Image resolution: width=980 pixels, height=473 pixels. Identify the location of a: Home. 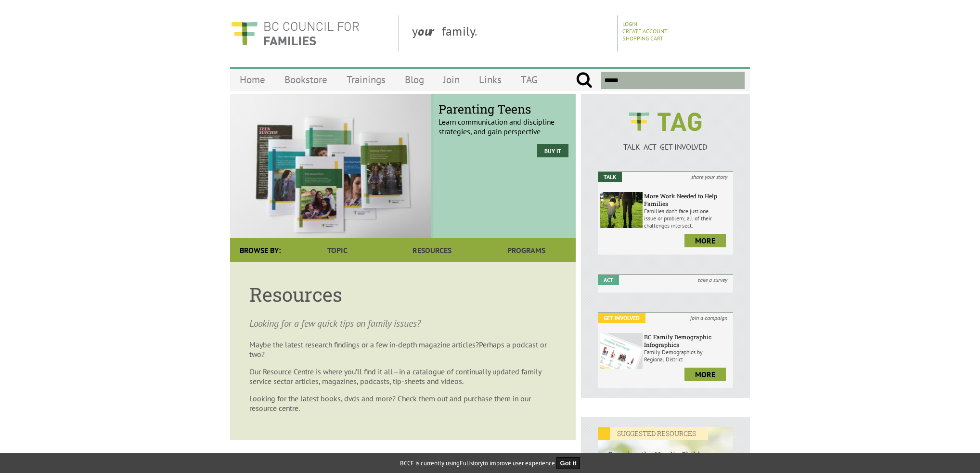
(252, 79).